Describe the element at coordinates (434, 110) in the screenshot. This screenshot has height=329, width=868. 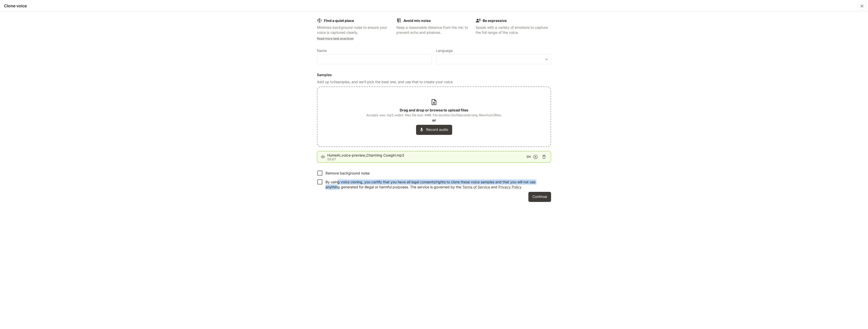
I see `b: Drag and drop or browse to upload files` at that location.